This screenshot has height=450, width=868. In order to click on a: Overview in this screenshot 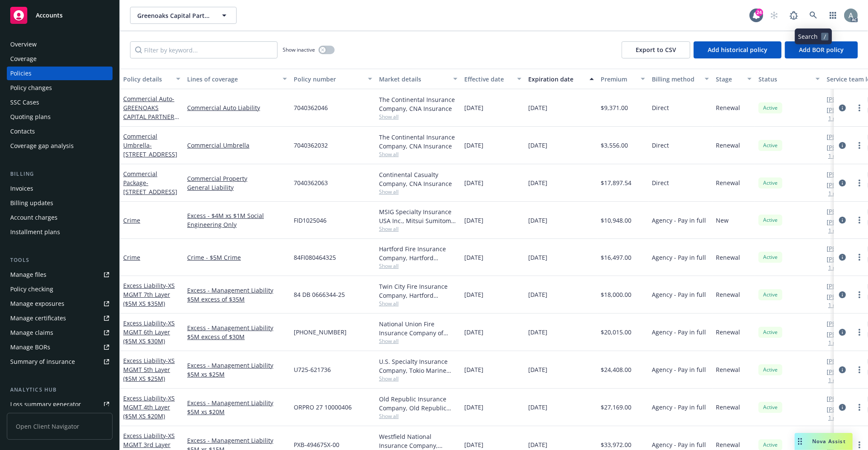, I will do `click(60, 44)`.